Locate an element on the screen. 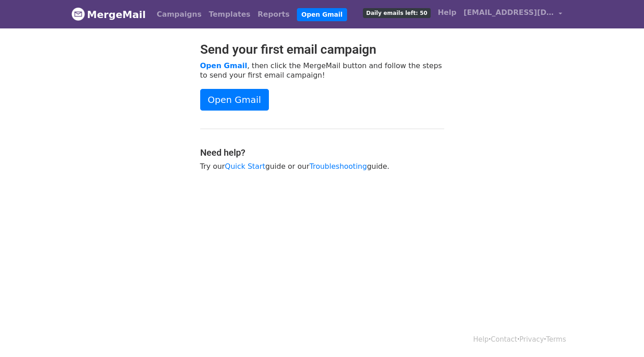  a: Templates is located at coordinates (230, 14).